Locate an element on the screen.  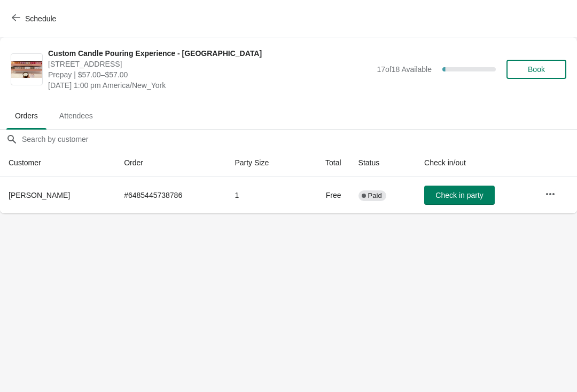
span: Book is located at coordinates (537, 69).